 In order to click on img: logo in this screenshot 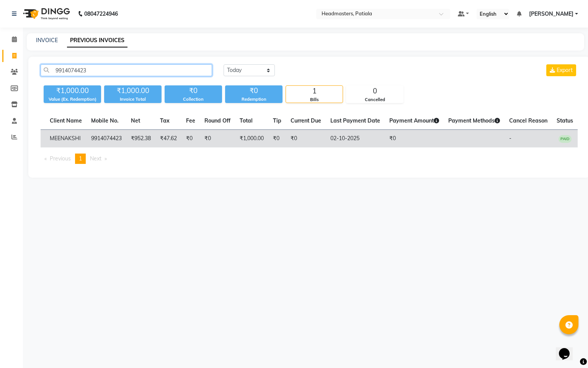, I will do `click(46, 14)`.